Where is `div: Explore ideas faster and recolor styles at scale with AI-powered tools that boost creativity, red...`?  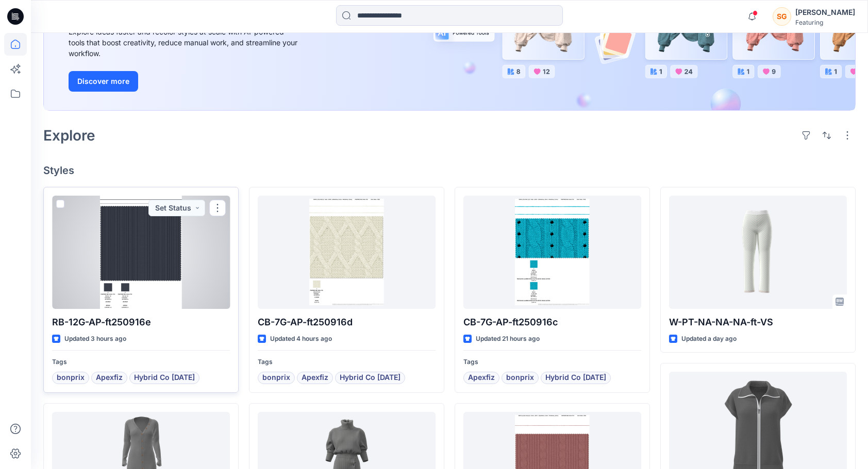 div: Explore ideas faster and recolor styles at scale with AI-powered tools that boost creativity, red... is located at coordinates (185, 42).